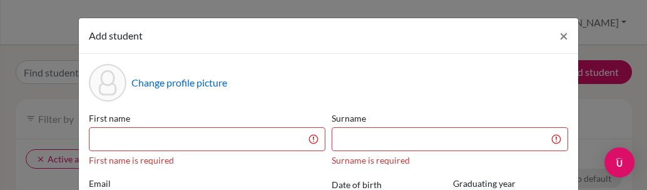  I want to click on span: Add student, so click(116, 35).